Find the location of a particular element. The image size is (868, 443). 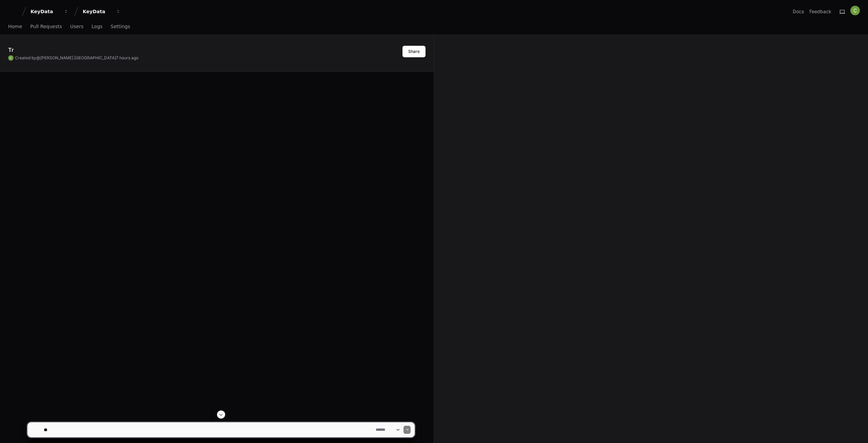

span: Users is located at coordinates (77, 27).